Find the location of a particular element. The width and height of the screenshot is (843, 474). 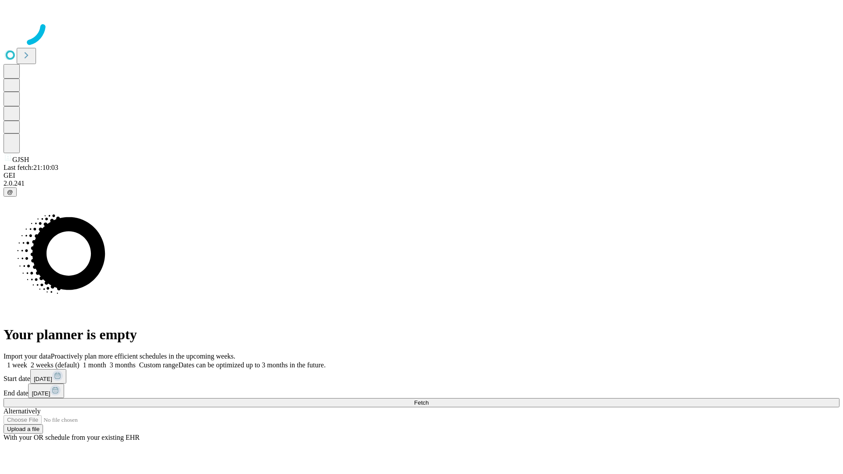

div: Start date is located at coordinates (421, 376).